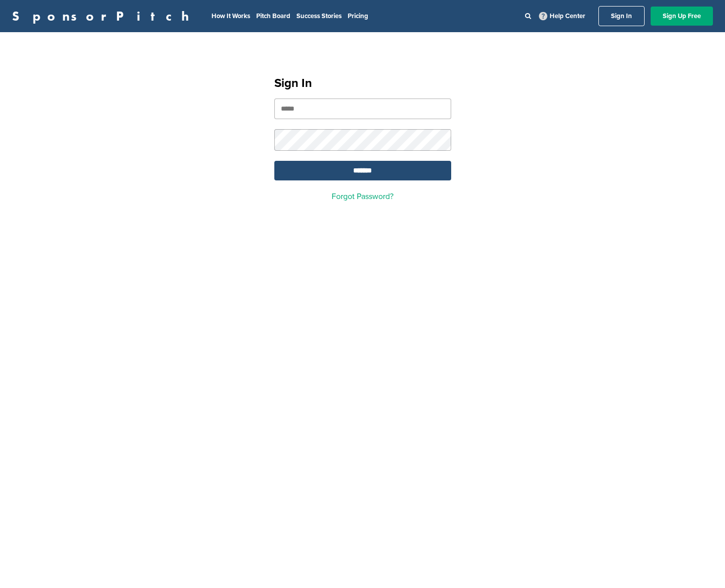 The image size is (725, 588). What do you see at coordinates (231, 16) in the screenshot?
I see `a: How It Works` at bounding box center [231, 16].